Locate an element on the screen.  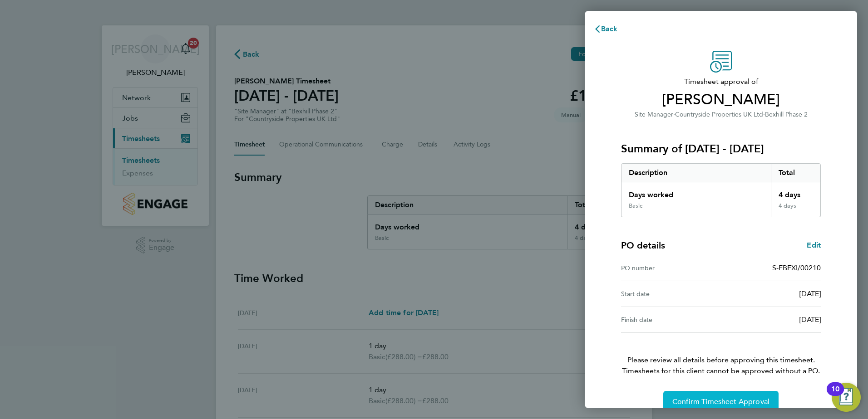
div: Start date is located at coordinates (671, 294).